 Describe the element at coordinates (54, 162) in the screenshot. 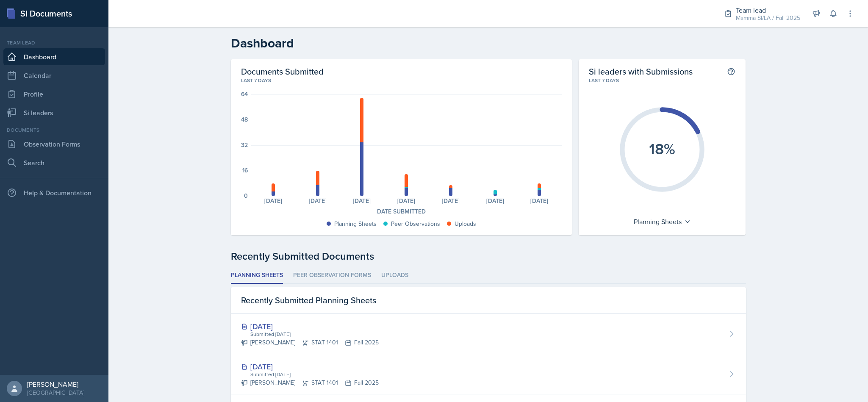

I see `a: Search` at that location.